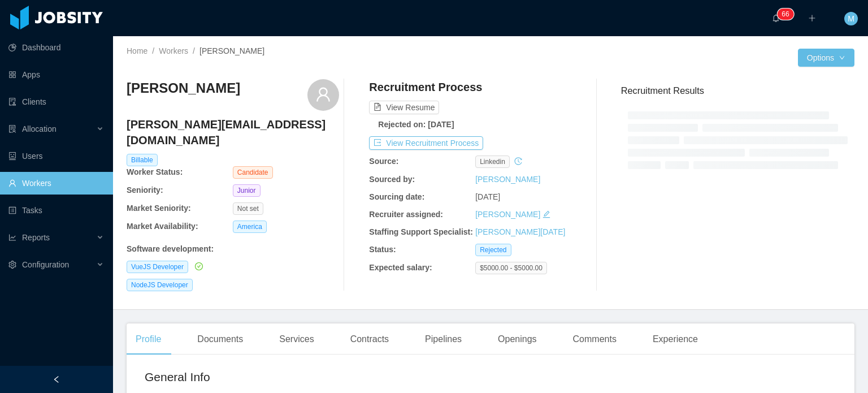 The height and width of the screenshot is (393, 868). What do you see at coordinates (404, 107) in the screenshot?
I see `a: icon: file-textView Resume` at bounding box center [404, 107].